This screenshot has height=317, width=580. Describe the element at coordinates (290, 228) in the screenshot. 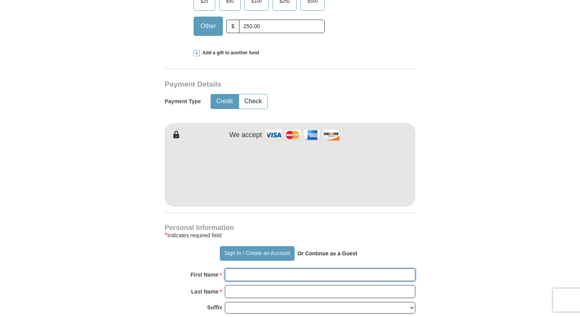

I see `h4: Personal Information` at that location.